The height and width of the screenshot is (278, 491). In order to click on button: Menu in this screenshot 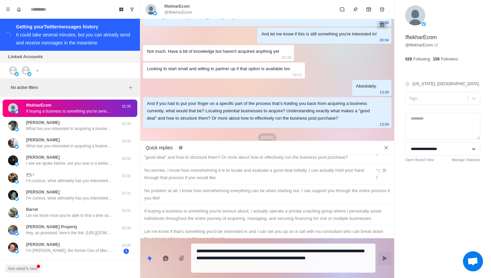, I will do `click(8, 9)`.